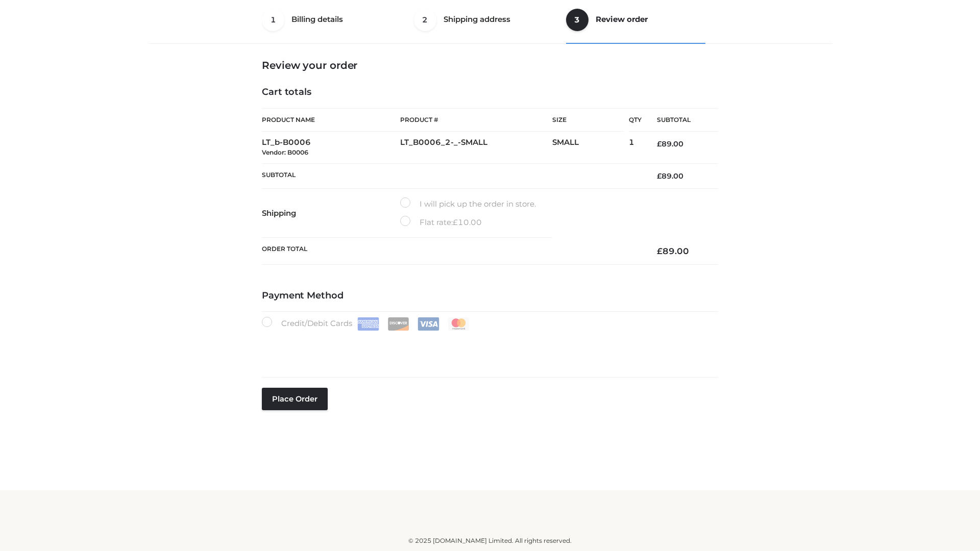 This screenshot has width=980, height=551. I want to click on small: Vendor: B0006, so click(285, 152).